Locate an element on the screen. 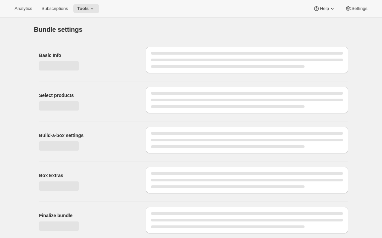  button: Analytics is located at coordinates (23, 9).